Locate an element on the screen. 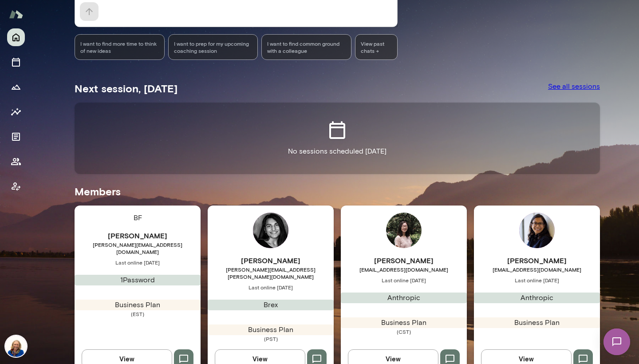  button: Insights is located at coordinates (16, 112).